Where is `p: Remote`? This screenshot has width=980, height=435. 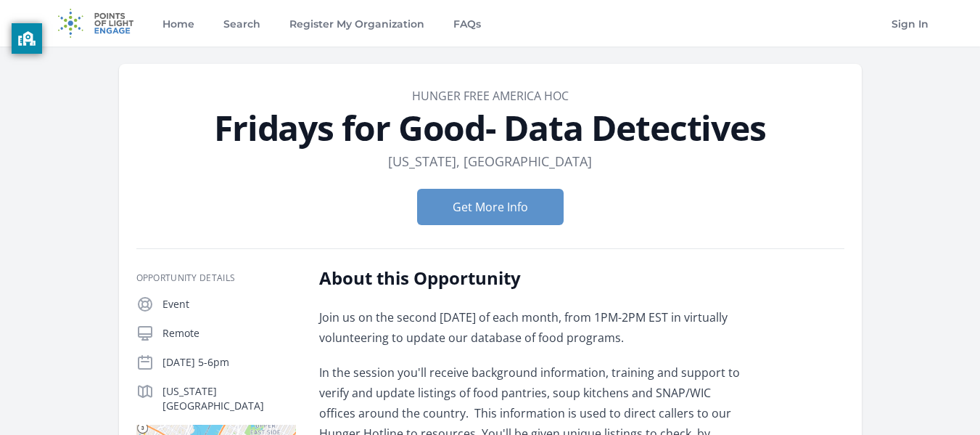
p: Remote is located at coordinates (229, 333).